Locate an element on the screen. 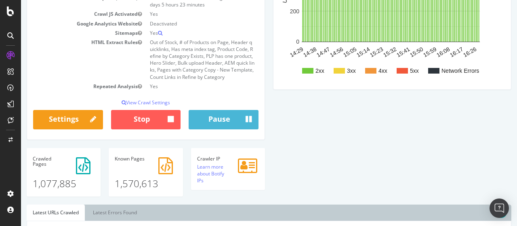  text: 14:38 is located at coordinates (289, 52).